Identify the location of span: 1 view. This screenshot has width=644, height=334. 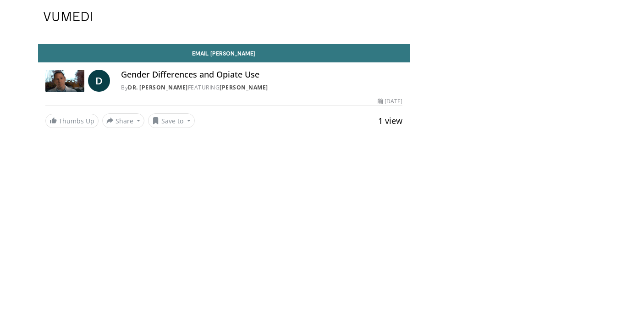
(390, 121).